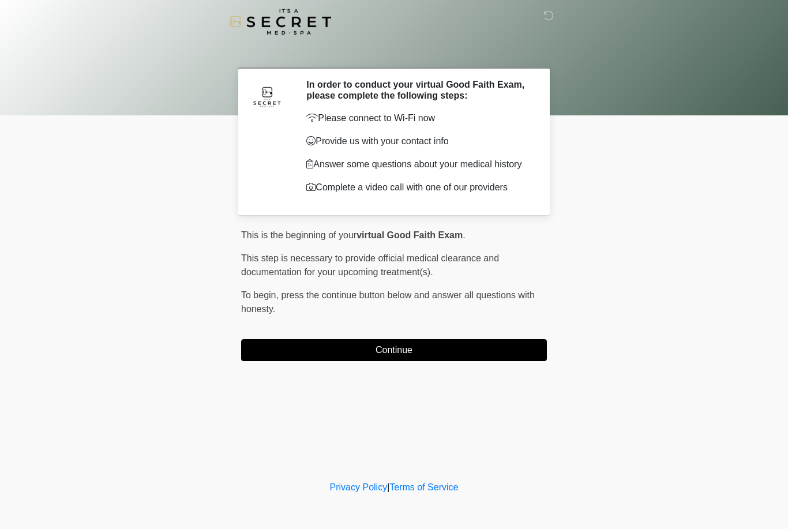  What do you see at coordinates (418, 188) in the screenshot?
I see `p: Complete a video call with one of our providers` at bounding box center [418, 188].